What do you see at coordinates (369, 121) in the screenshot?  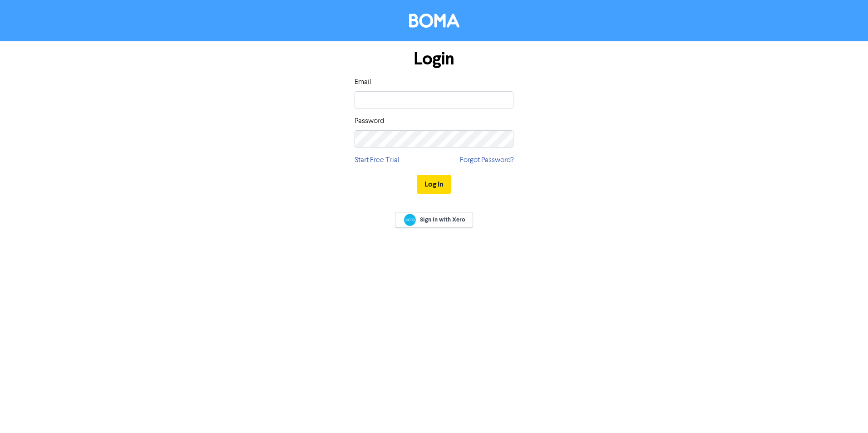 I see `label: Password` at bounding box center [369, 121].